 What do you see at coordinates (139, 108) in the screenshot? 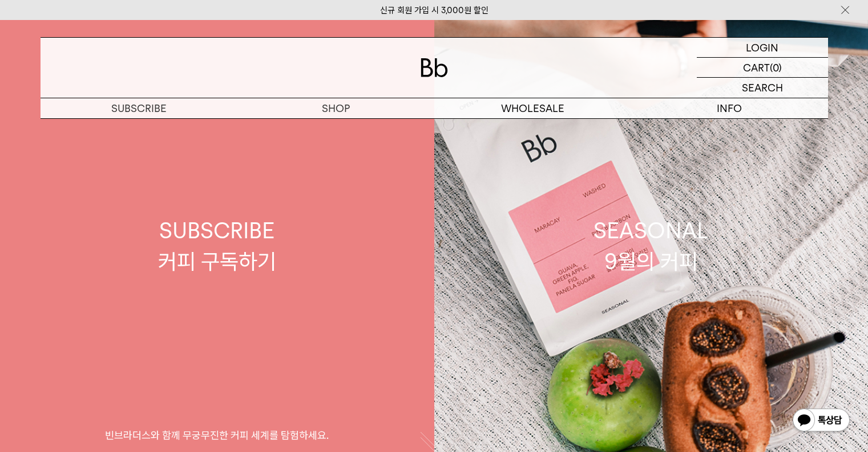
I see `a: SUBSCRIBE` at bounding box center [139, 108].